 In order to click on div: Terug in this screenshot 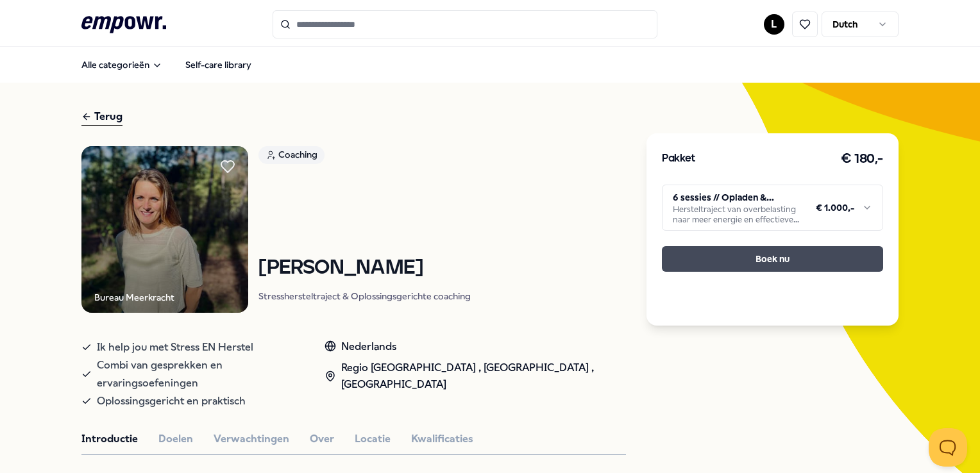, I will do `click(102, 117)`.